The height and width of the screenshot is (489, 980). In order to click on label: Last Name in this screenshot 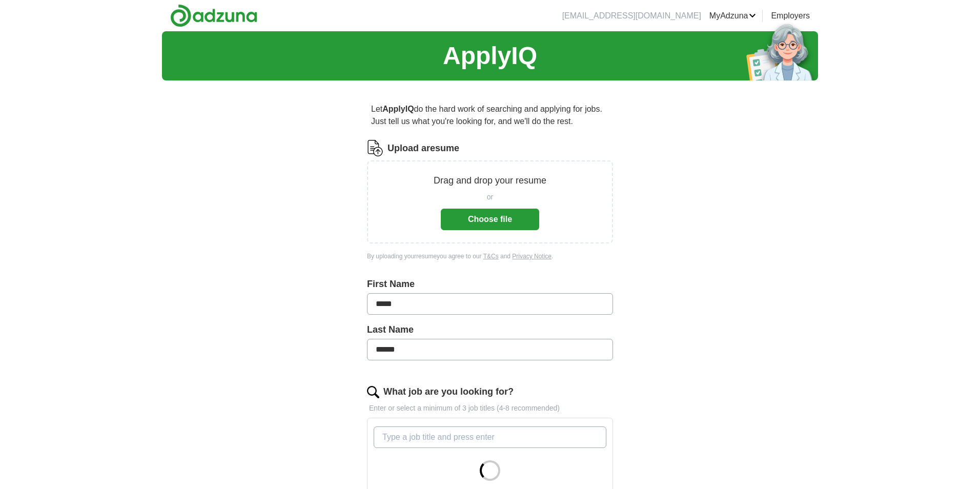, I will do `click(490, 330)`.